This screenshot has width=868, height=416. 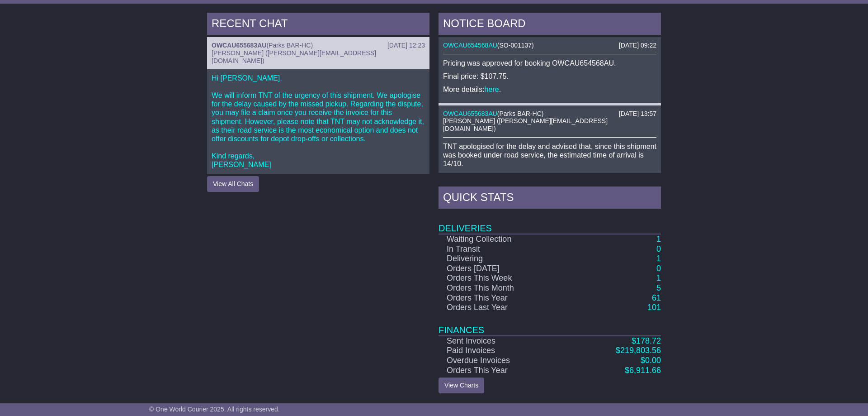 What do you see at coordinates (504, 259) in the screenshot?
I see `td: Delivering` at bounding box center [504, 259].